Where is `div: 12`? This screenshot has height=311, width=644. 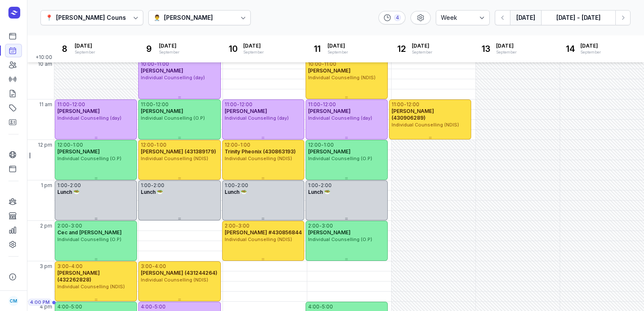
div: 12 is located at coordinates (402, 49).